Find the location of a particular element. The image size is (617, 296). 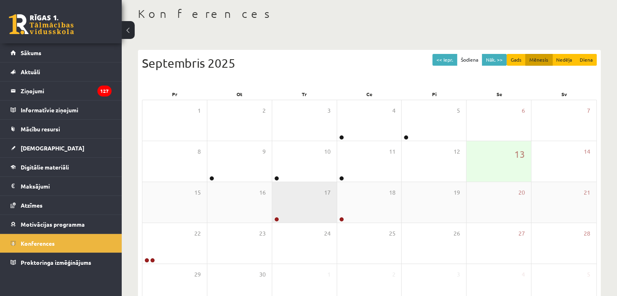

span: 9 is located at coordinates (264, 152).